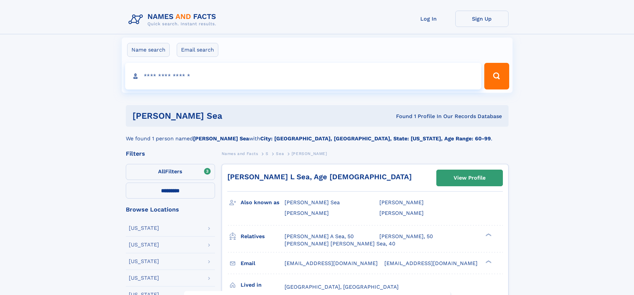  Describe the element at coordinates (148, 50) in the screenshot. I see `label: Name search` at that location.